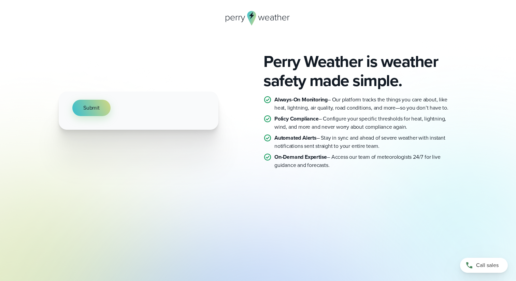 Image resolution: width=516 pixels, height=281 pixels. I want to click on a: Call sales, so click(484, 265).